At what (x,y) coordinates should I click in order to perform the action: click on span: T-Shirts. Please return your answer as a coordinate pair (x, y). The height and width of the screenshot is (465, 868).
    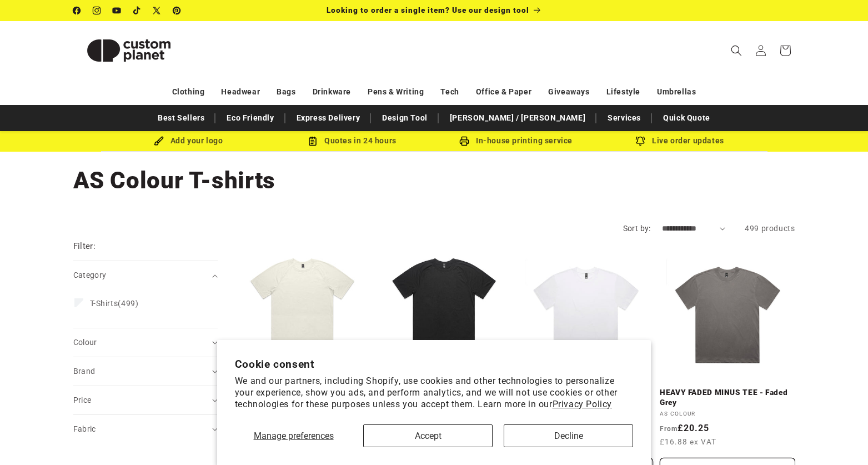
    Looking at the image, I should click on (104, 304).